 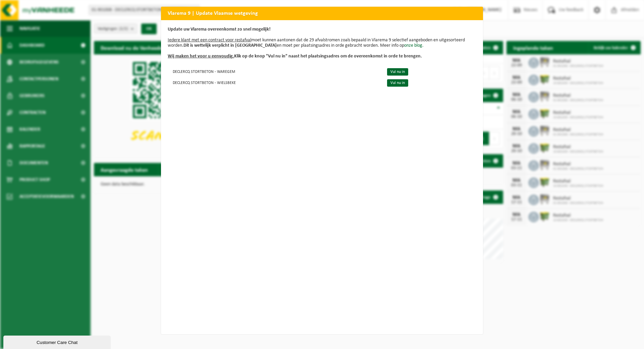 What do you see at coordinates (274, 71) in the screenshot?
I see `td: DECLERCQ STORTBETON - WAREGEM` at bounding box center [274, 71].